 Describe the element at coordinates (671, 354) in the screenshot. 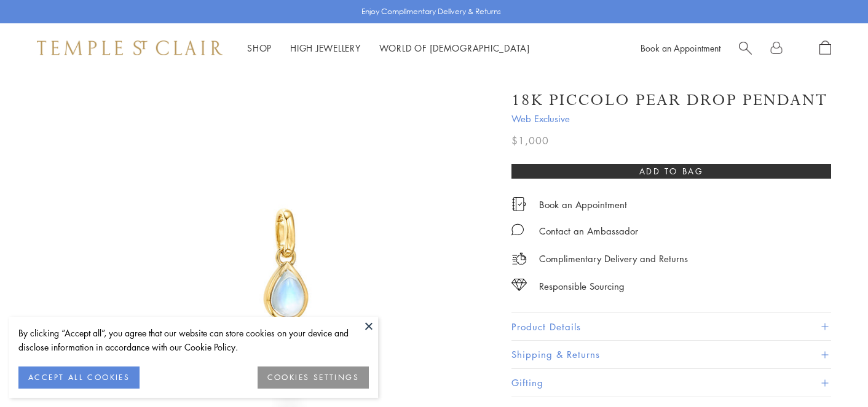

I see `button: Shipping & Returns` at that location.